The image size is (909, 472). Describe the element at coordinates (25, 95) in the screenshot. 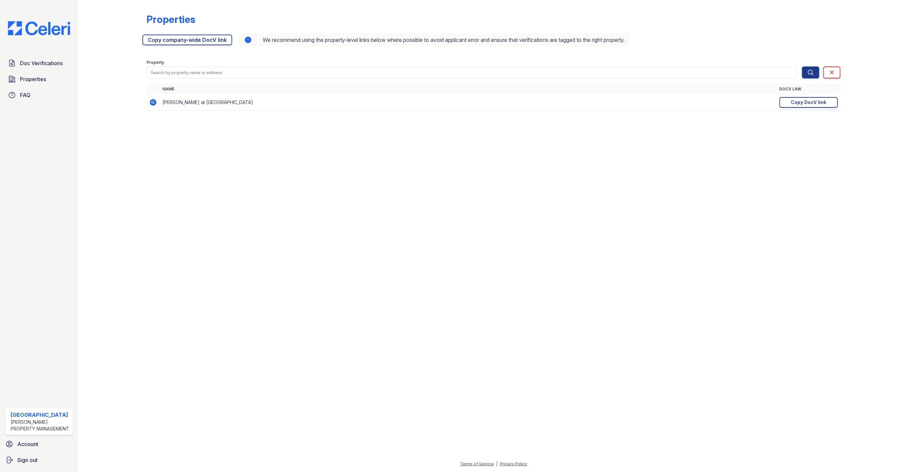

I see `span: FAQ` at that location.